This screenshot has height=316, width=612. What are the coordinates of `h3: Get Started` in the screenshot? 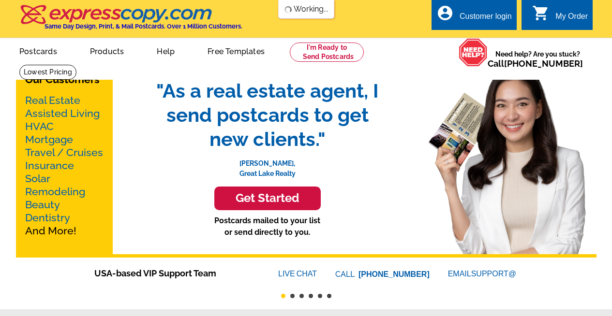 It's located at (268, 198).